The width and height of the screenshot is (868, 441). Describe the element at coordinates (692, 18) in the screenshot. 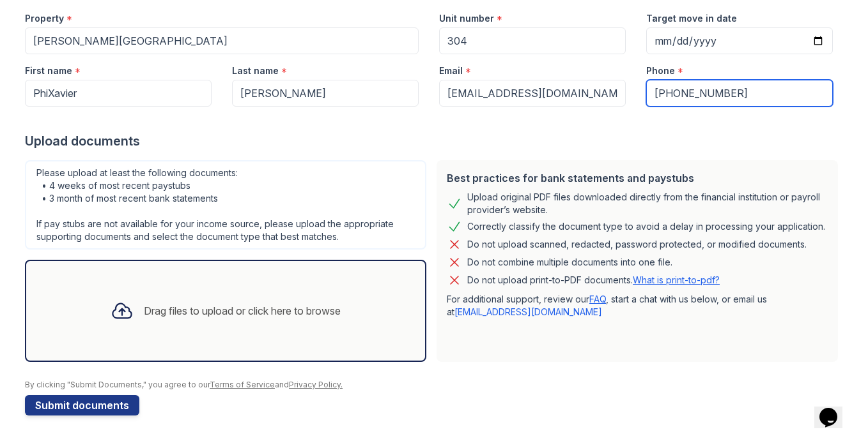

I see `label: Target move in date` at that location.